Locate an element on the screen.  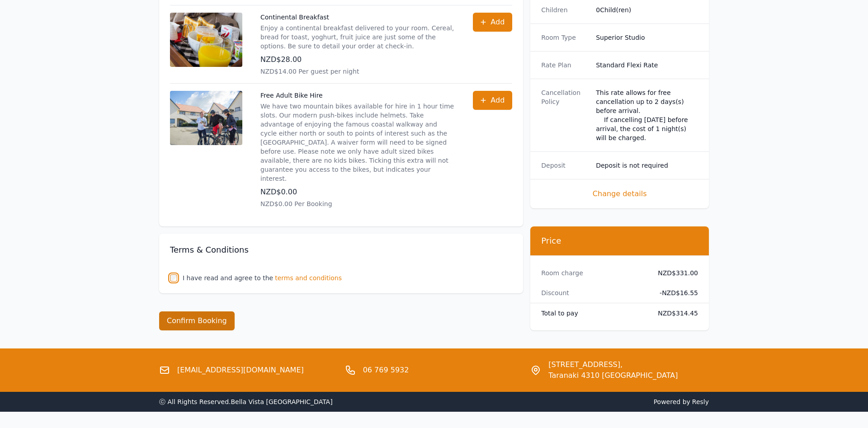
dt: Rate Plan is located at coordinates (565, 65).